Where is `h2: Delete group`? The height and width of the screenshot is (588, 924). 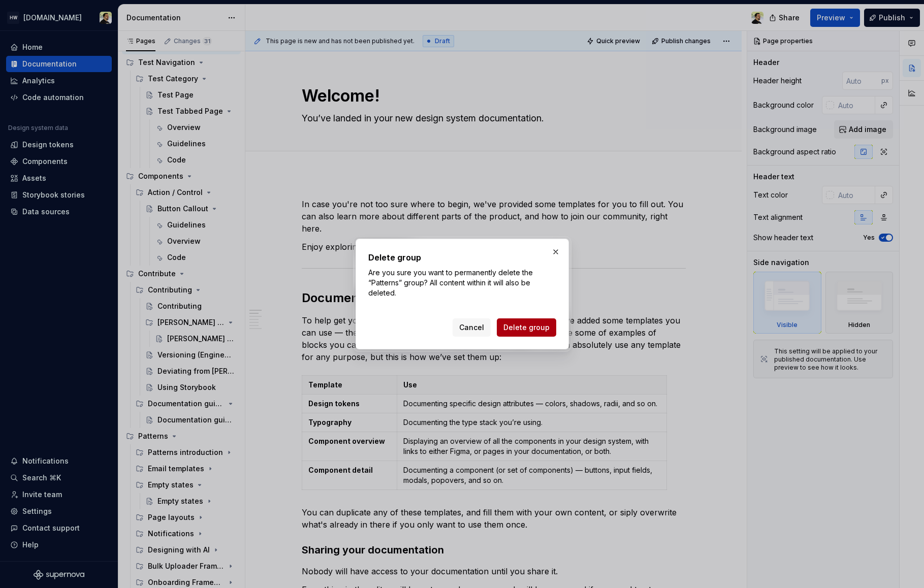 h2: Delete group is located at coordinates (462, 257).